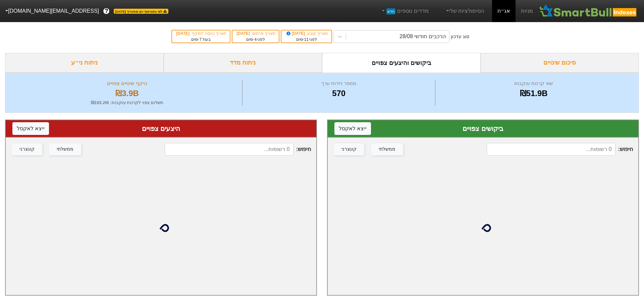 The height and width of the screenshot is (305, 644). I want to click on div: היקף שינויים צפויים, so click(127, 83).